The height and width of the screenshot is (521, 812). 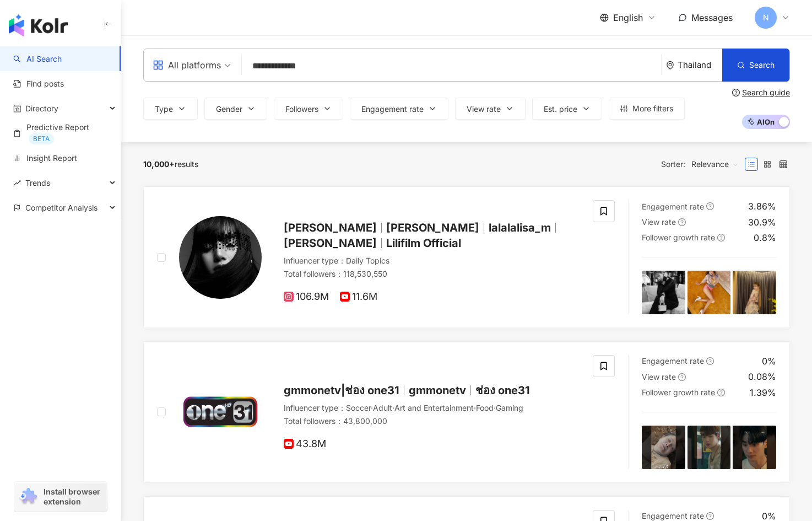 I want to click on span: gmmonetv|ช่อง one31, so click(x=342, y=390).